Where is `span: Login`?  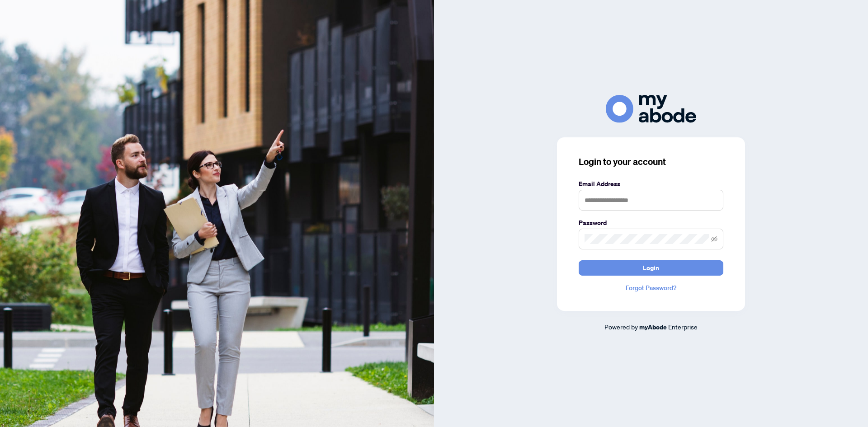
span: Login is located at coordinates (651, 268).